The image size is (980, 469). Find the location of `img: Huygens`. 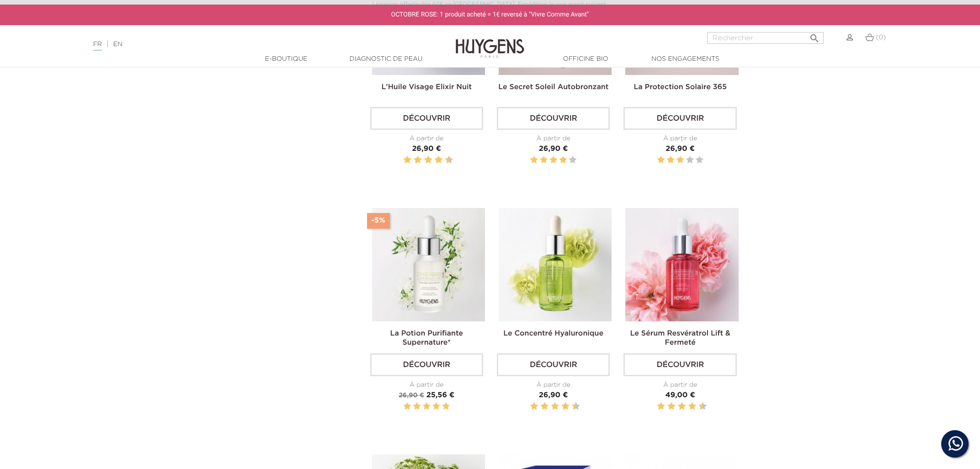

img: Huygens is located at coordinates (490, 41).